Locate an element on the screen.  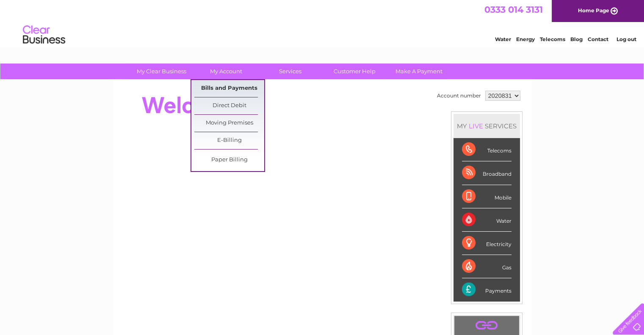
div: Telecoms is located at coordinates (487, 149).